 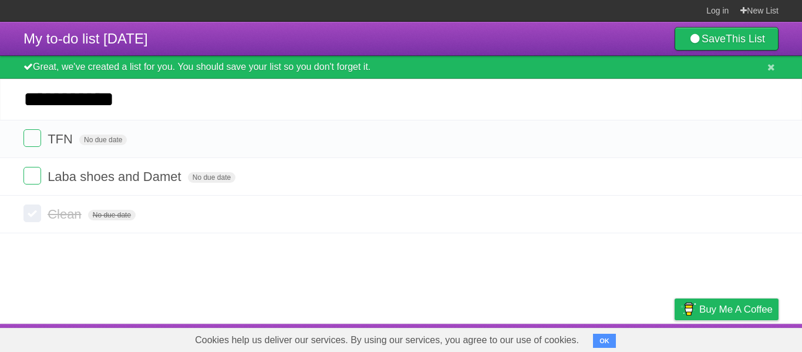 I want to click on span: Cookies help us deliver our services. By using our services, you agree to our use of cookies., so click(x=387, y=340).